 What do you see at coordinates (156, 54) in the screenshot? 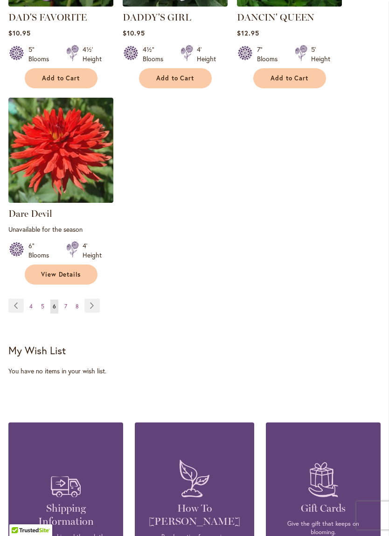
I see `div: 4½" Blooms` at bounding box center [156, 54].